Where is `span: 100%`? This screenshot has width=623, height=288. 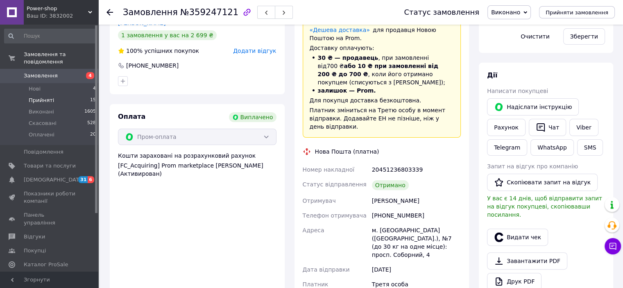
span: 100% is located at coordinates (134, 51).